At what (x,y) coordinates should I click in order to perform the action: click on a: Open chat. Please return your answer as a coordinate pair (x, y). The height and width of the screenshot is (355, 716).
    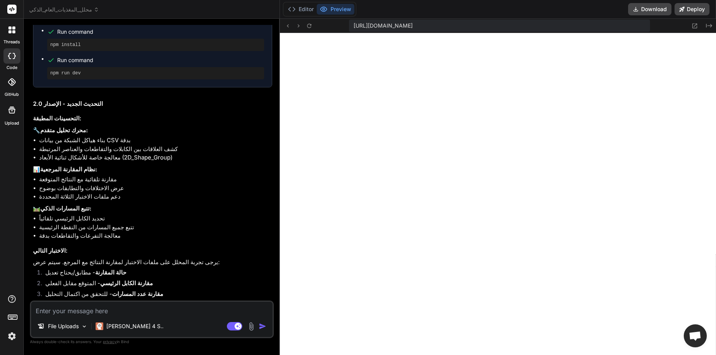
    Looking at the image, I should click on (695, 336).